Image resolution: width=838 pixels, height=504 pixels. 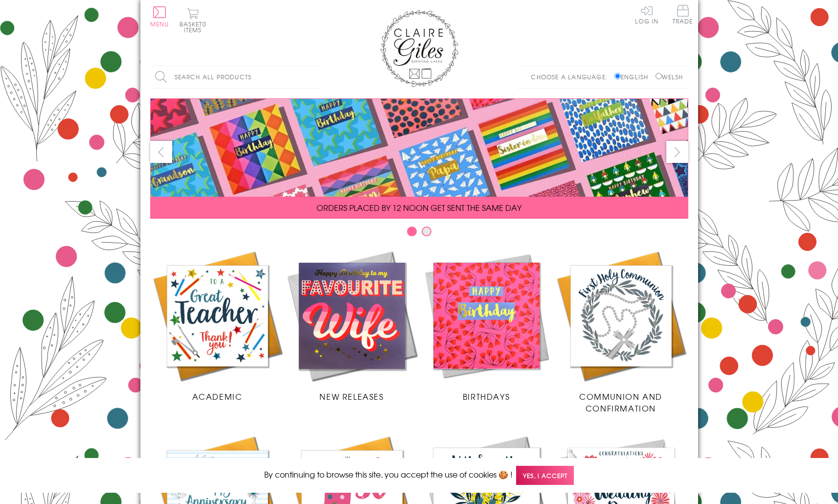 I want to click on span: Academic, so click(x=217, y=396).